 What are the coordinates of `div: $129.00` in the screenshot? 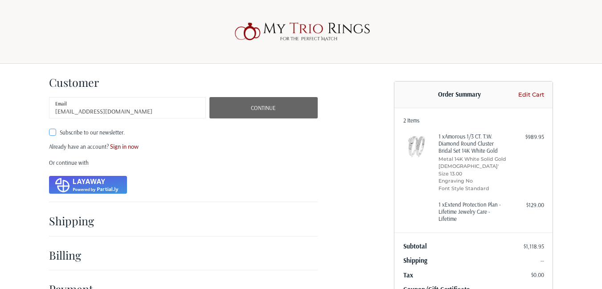 It's located at (526, 205).